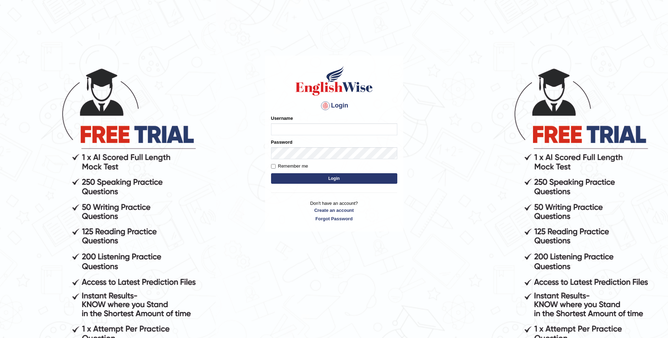 The height and width of the screenshot is (338, 668). I want to click on p: Don't have an account?, so click(334, 211).